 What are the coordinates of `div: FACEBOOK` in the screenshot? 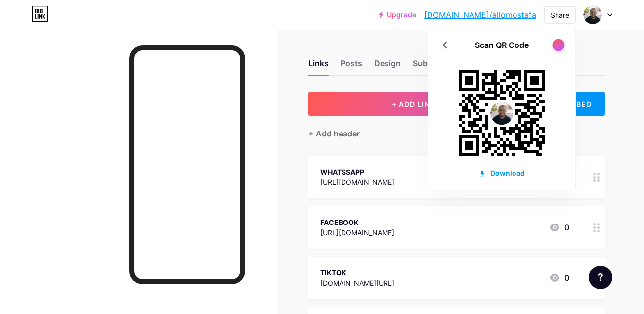 It's located at (357, 222).